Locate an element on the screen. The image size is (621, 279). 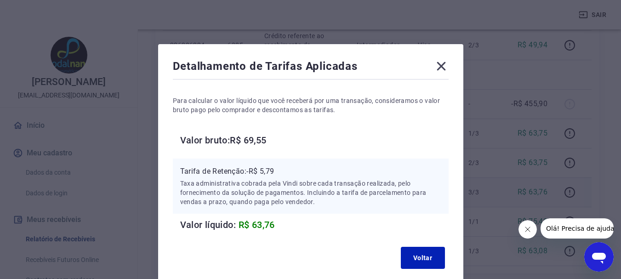
p: Taxa administrativa cobrada pela Vindi sobre cada transação realizada, pelo fornecimento da soluç... is located at coordinates (311, 192).